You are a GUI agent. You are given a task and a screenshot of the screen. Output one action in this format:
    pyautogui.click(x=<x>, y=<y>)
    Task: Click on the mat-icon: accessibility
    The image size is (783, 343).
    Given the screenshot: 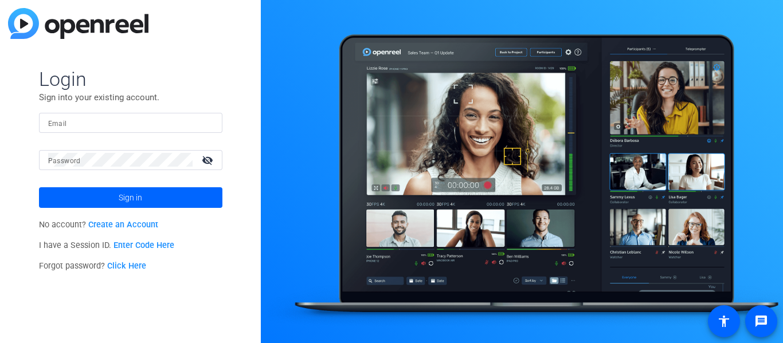 What is the action you would take?
    pyautogui.click(x=724, y=322)
    